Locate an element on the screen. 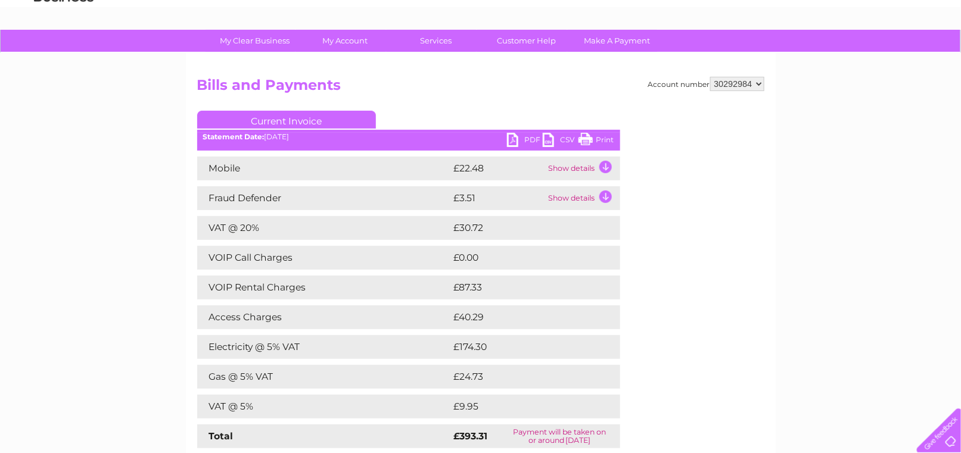  a: PDF is located at coordinates (525, 141).